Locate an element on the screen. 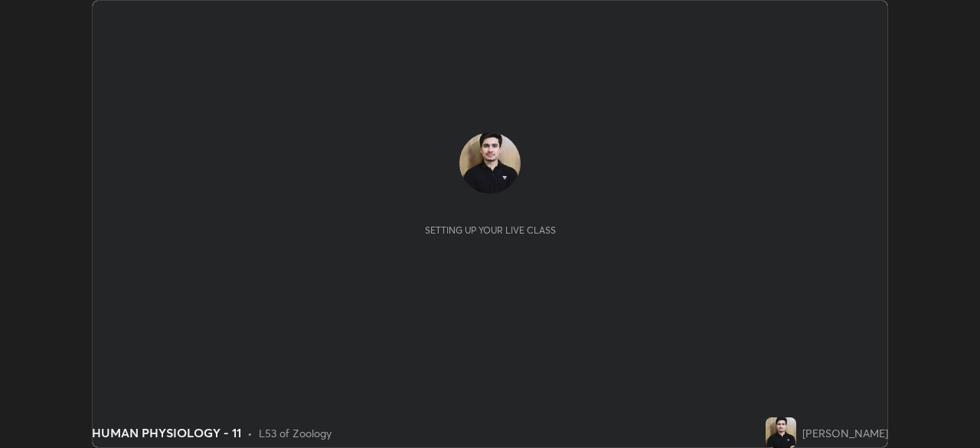 The image size is (980, 448). div: L53 of Zoology is located at coordinates (295, 433).